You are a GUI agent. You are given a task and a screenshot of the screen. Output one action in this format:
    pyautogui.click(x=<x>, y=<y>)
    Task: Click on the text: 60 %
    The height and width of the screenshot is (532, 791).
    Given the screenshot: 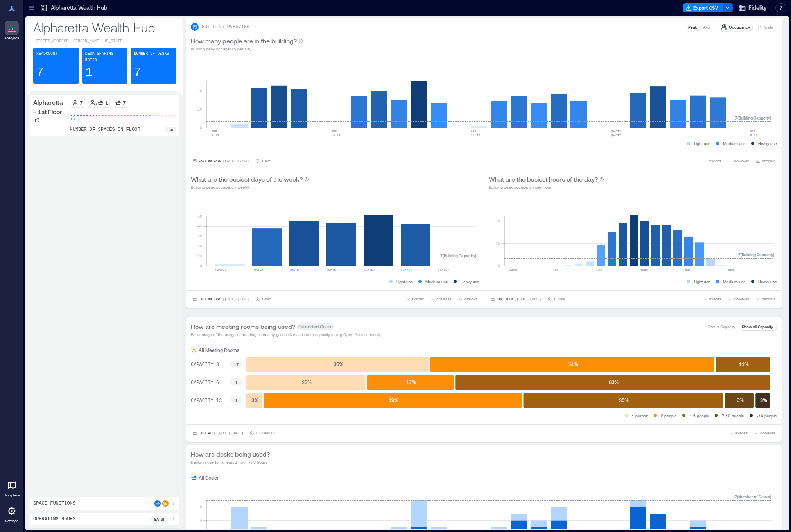 What is the action you would take?
    pyautogui.click(x=614, y=382)
    